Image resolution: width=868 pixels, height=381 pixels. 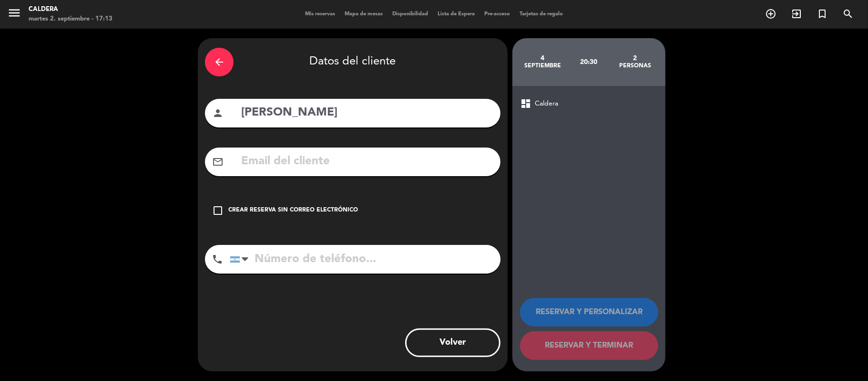 I want to click on span: dashboard, so click(x=526, y=103).